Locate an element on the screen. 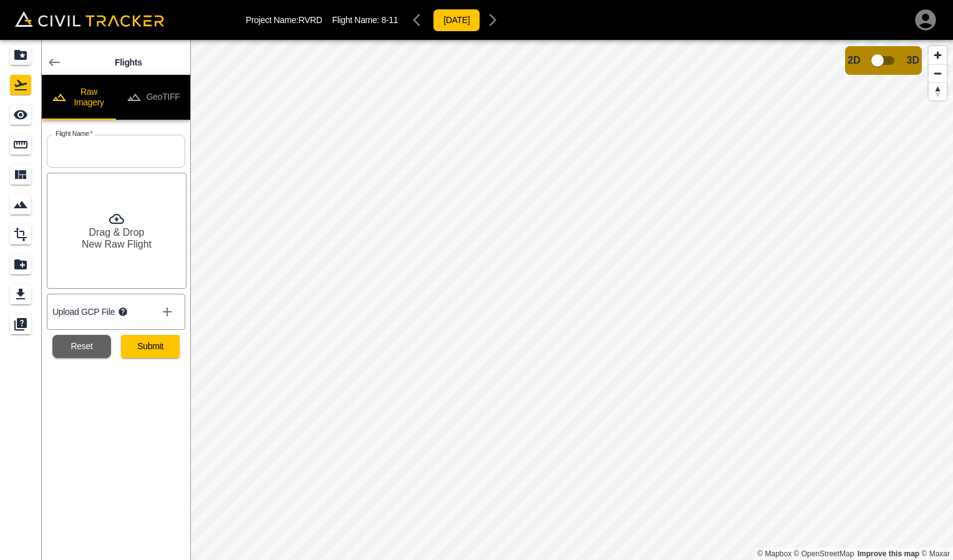 The image size is (953, 560). a: Maxar is located at coordinates (936, 554).